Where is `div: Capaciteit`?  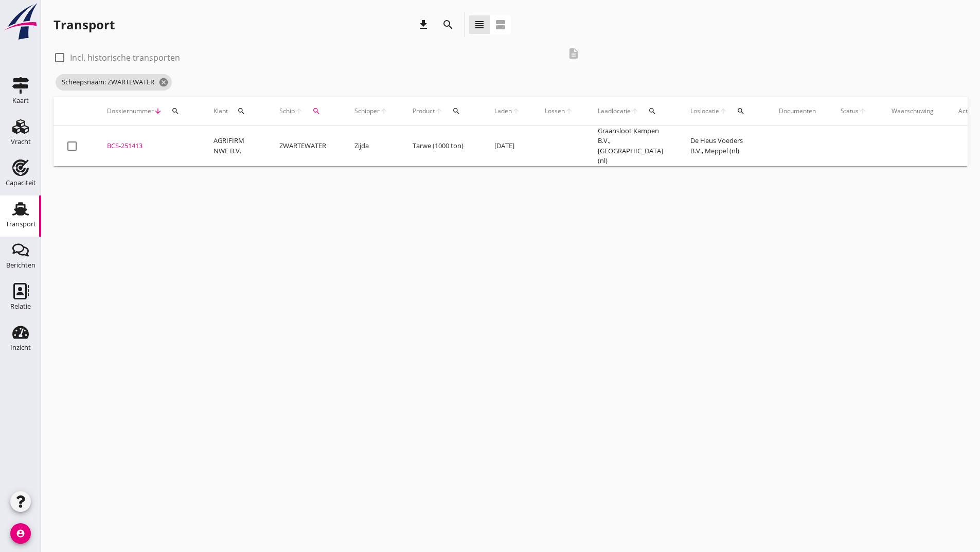
div: Capaciteit is located at coordinates (21, 183).